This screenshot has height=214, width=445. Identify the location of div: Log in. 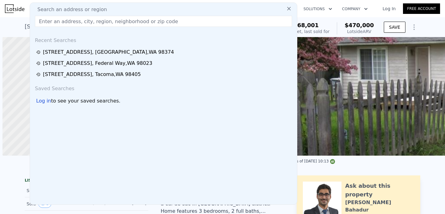
(44, 101).